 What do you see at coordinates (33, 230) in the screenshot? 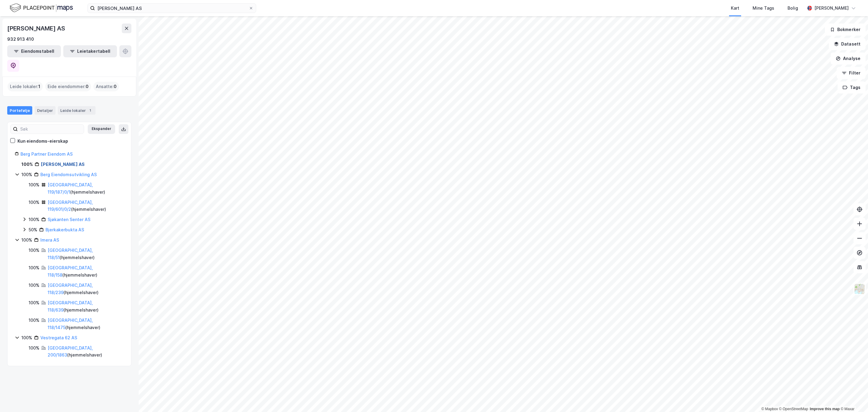
I see `div: 50%` at bounding box center [33, 230].